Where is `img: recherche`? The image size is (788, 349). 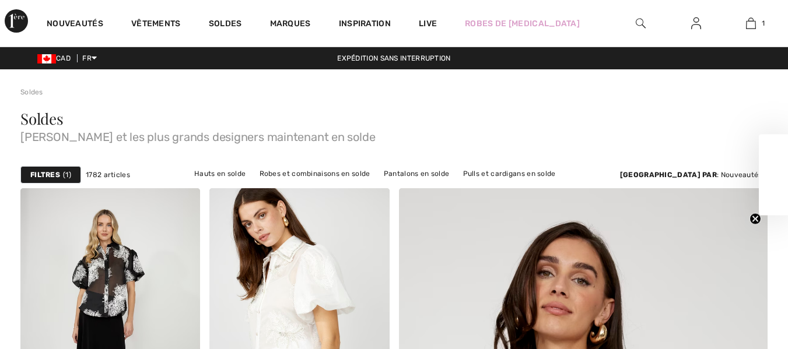 img: recherche is located at coordinates (641, 23).